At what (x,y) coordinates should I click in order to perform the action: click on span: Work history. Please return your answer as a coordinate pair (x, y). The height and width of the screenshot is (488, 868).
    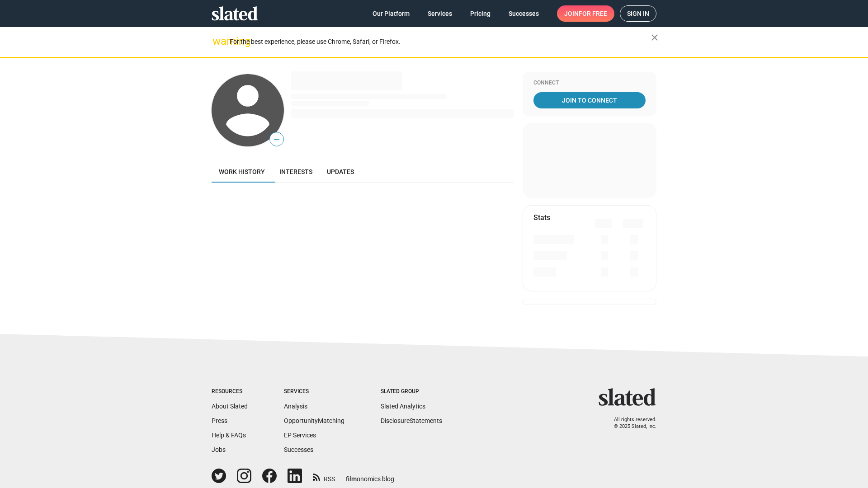
    Looking at the image, I should click on (242, 171).